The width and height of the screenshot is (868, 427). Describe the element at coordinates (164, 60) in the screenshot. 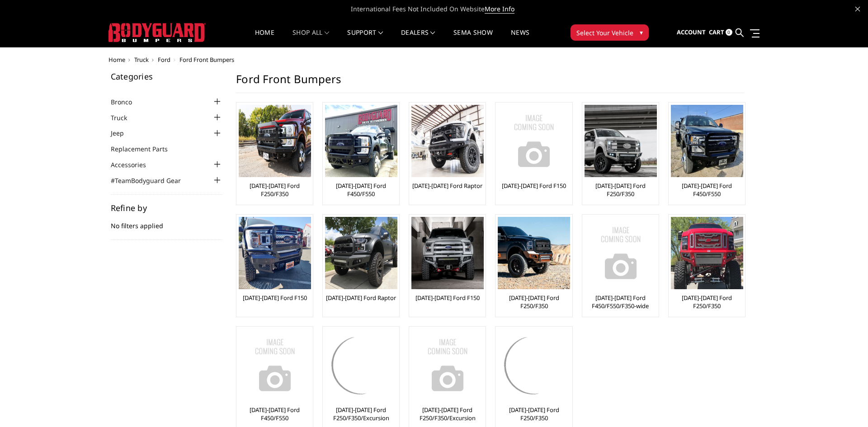

I see `a: Ford` at that location.